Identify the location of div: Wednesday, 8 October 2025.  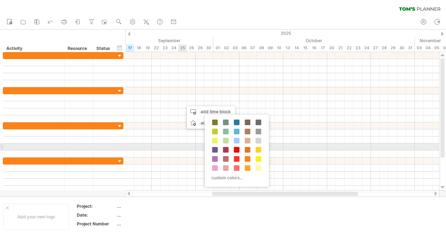
(261, 48).